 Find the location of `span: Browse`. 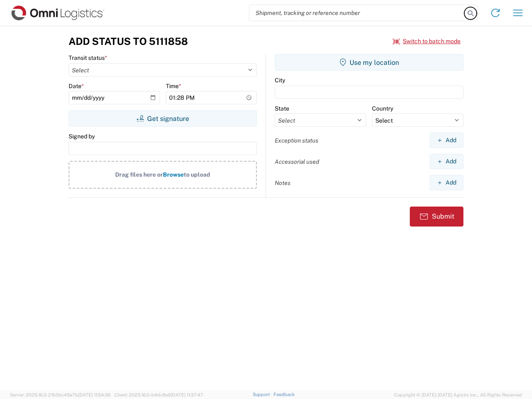

span: Browse is located at coordinates (173, 175).